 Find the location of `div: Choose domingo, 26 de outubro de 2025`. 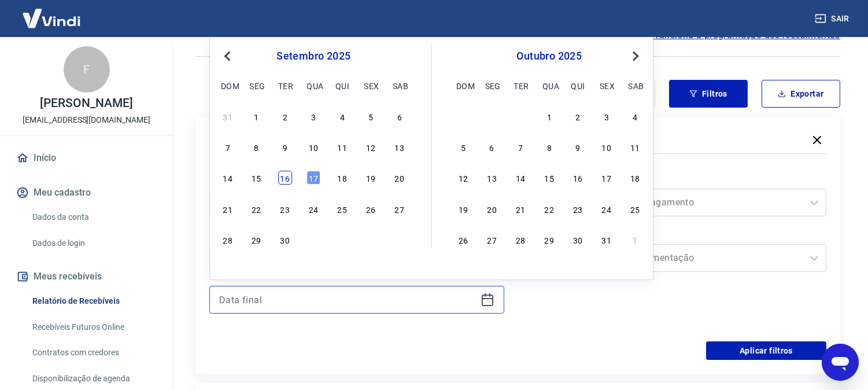

div: Choose domingo, 26 de outubro de 2025 is located at coordinates (463, 240).